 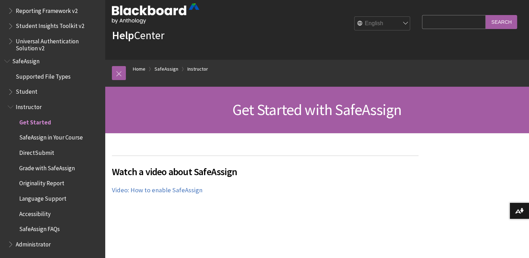 What do you see at coordinates (383, 24) in the screenshot?
I see `select: Site Language Selector` at bounding box center [383, 24].